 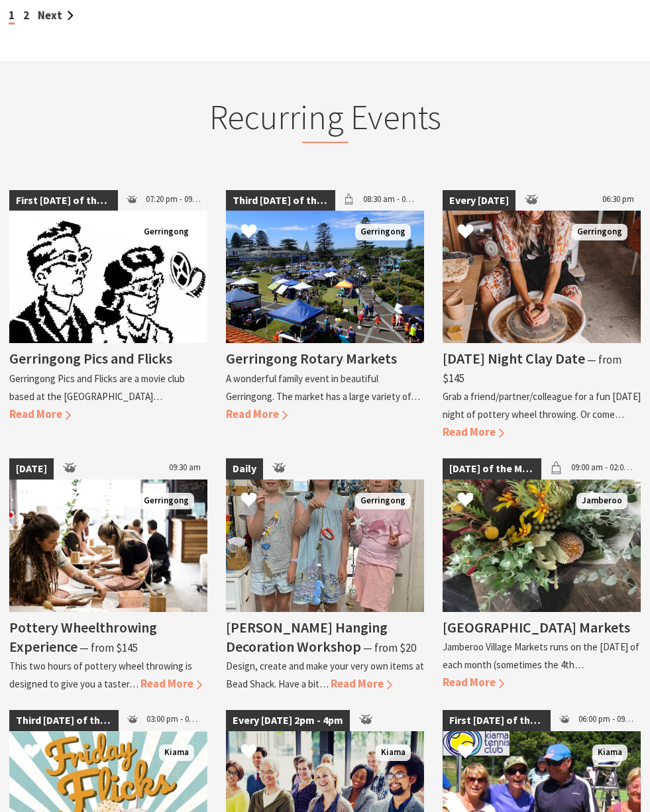 What do you see at coordinates (245, 469) in the screenshot?
I see `span: Daily` at bounding box center [245, 469].